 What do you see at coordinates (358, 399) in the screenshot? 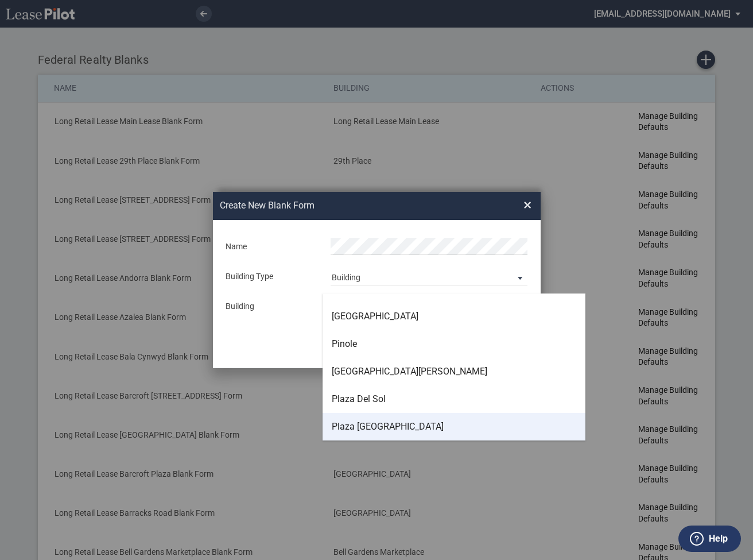
I see `div: Plaza Del Sol` at bounding box center [358, 399].